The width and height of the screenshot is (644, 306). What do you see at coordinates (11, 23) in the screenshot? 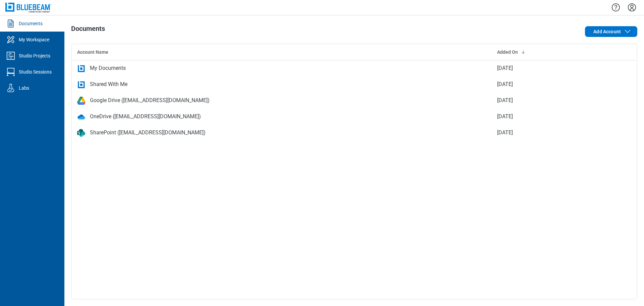
I see `svg: Documents` at bounding box center [11, 23].